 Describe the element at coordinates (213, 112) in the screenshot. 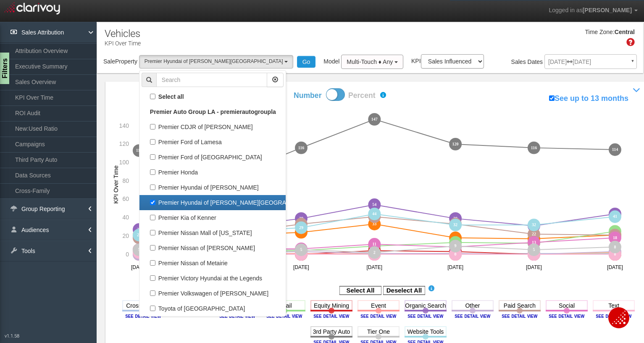

I see `b: Premier Auto Group LA - premierautogroupla` at that location.